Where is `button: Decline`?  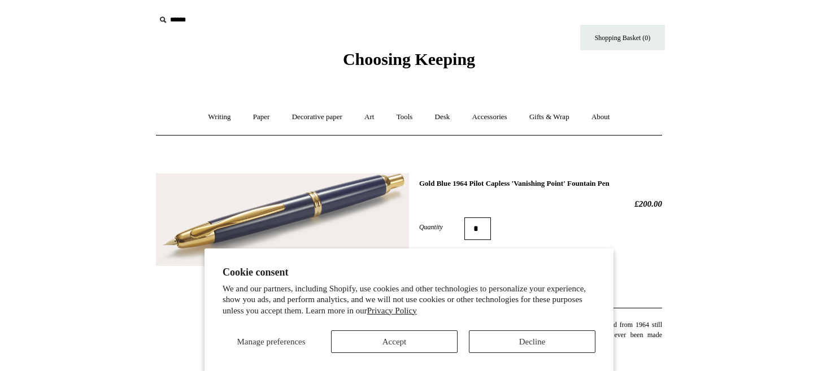
button: Decline is located at coordinates (532, 342).